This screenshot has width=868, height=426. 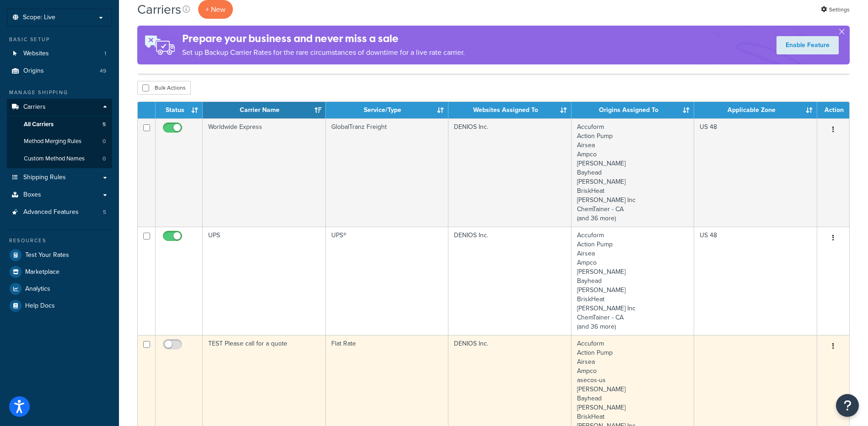 What do you see at coordinates (60, 124) in the screenshot?
I see `li: All Carriers` at bounding box center [60, 124].